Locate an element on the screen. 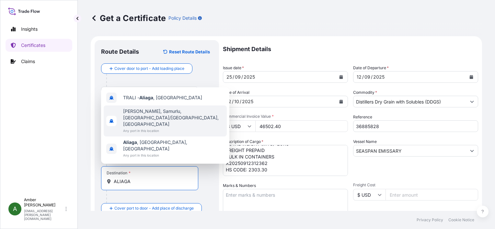  div: Show suggestions is located at coordinates (165, 126).